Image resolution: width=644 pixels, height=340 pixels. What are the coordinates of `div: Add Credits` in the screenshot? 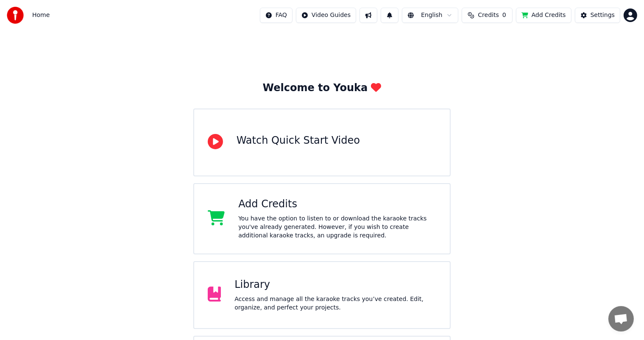 It's located at (337, 204).